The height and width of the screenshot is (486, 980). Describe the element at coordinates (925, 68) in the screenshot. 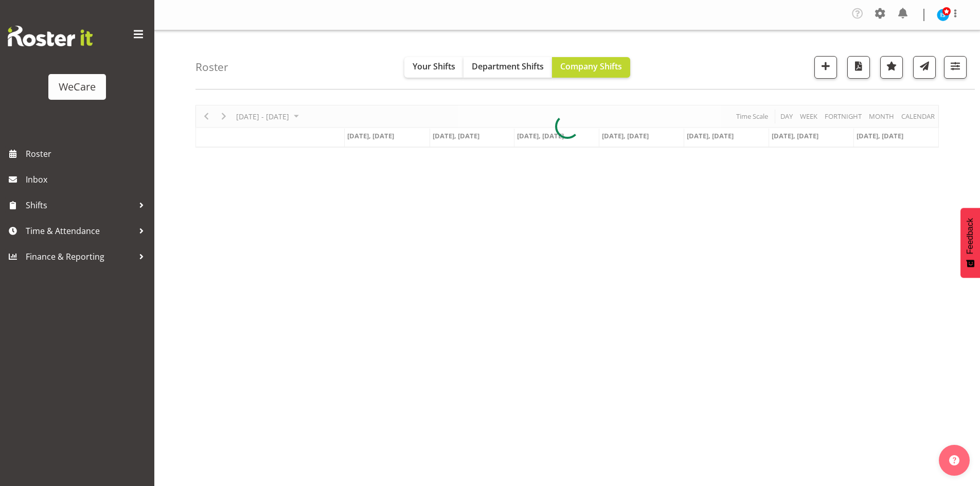

I see `button: Send a list of all shifts for the selected filtered period to all rostered employees.` at that location.